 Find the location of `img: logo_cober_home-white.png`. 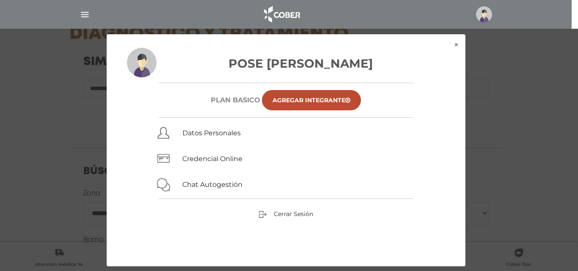

img: logo_cober_home-white.png is located at coordinates (281, 14).